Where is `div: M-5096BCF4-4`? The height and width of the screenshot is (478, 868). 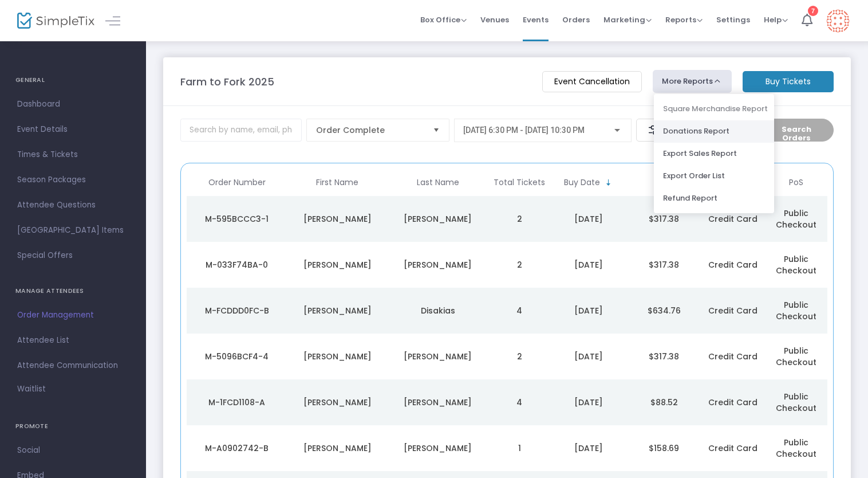 div: M-5096BCF4-4 is located at coordinates (237, 356).